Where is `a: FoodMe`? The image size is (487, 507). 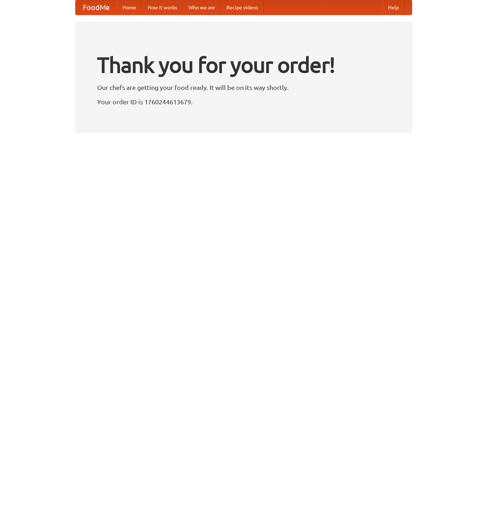
a: FoodMe is located at coordinates (96, 8).